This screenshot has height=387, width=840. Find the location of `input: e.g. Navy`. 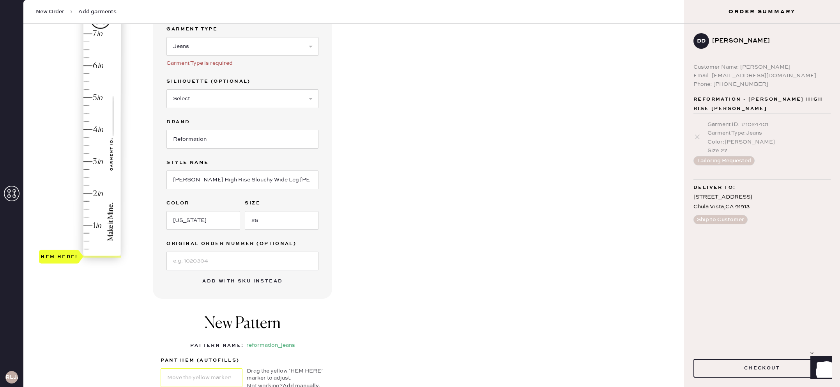

input: e.g. Navy is located at coordinates (203, 220).